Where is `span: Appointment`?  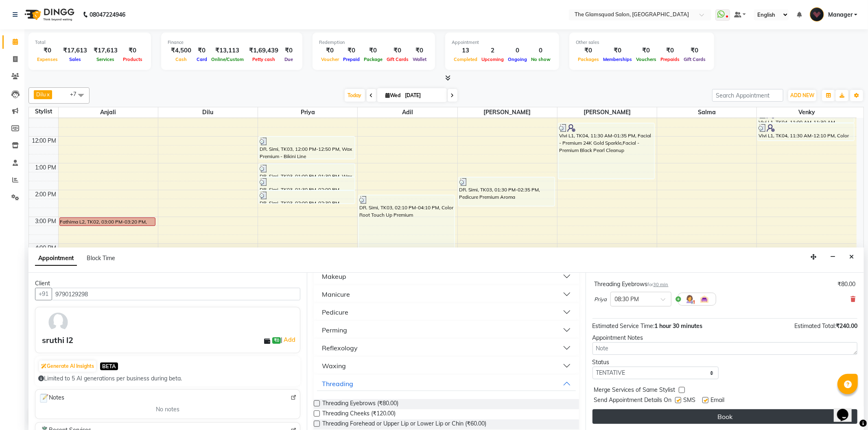
span: Appointment is located at coordinates (56, 259).